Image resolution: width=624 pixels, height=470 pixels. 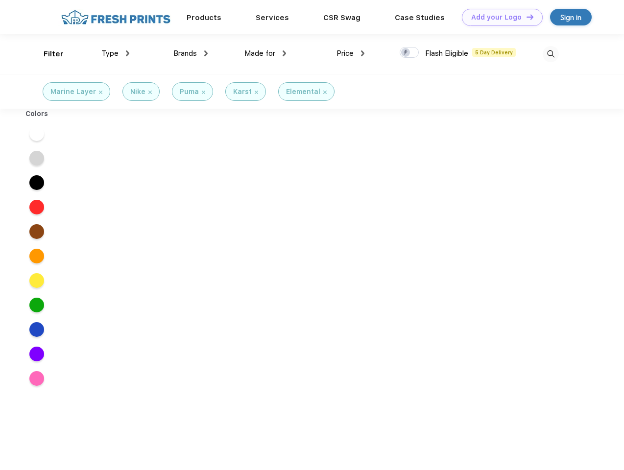 What do you see at coordinates (53, 54) in the screenshot?
I see `div: Filter` at bounding box center [53, 54].